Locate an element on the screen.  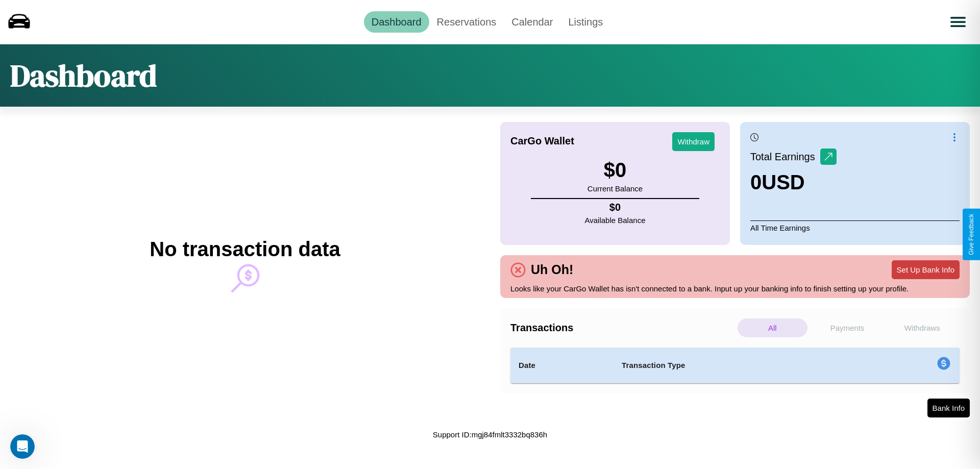
p: All Time Earnings is located at coordinates (855, 228).